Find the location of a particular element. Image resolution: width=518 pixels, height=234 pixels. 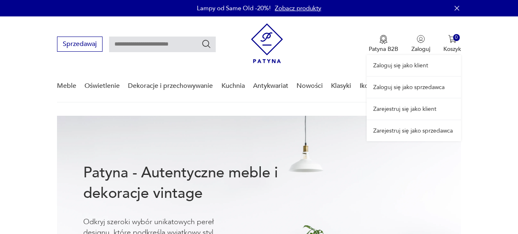

img: Patyna - sklep z meblami i dekoracjami vintage is located at coordinates (267, 43).